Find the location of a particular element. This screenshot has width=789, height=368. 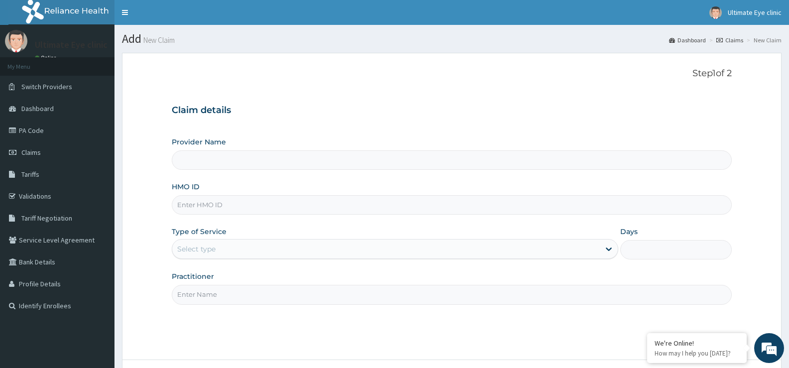

label: HMO ID is located at coordinates (186, 187).